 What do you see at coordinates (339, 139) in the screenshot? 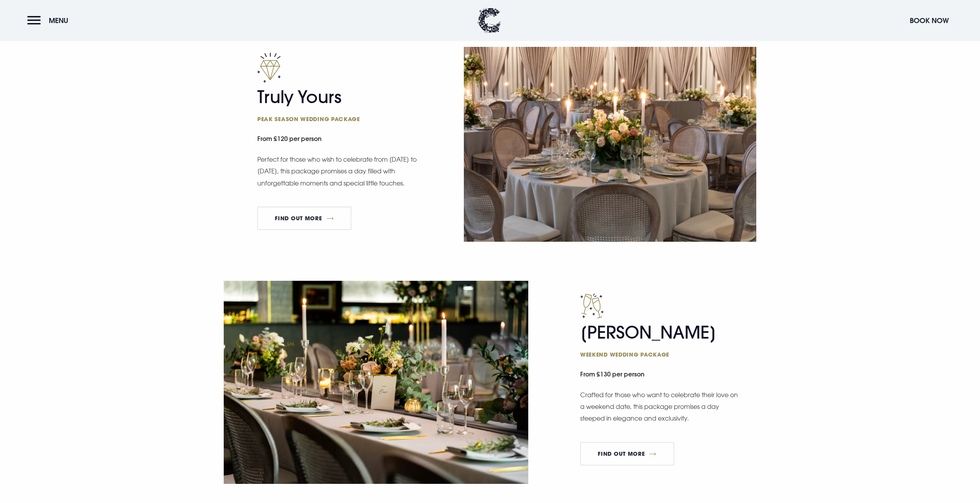
I see `small: From £120 per person` at bounding box center [339, 139].